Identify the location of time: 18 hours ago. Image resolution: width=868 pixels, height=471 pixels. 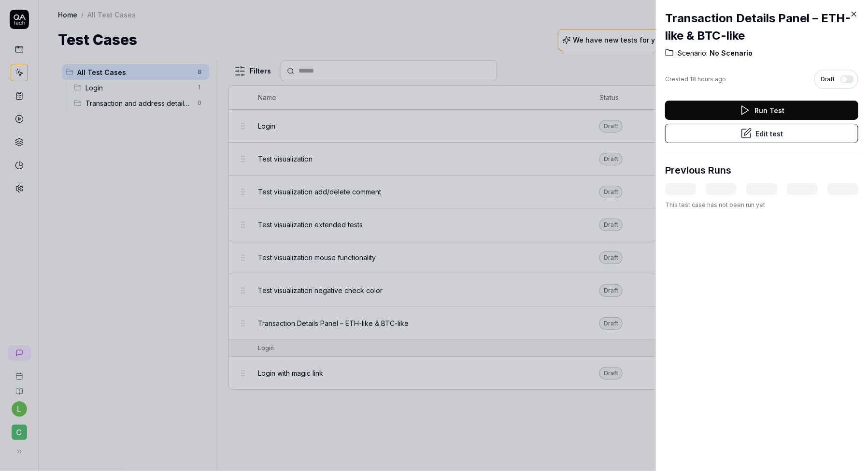
(707, 79).